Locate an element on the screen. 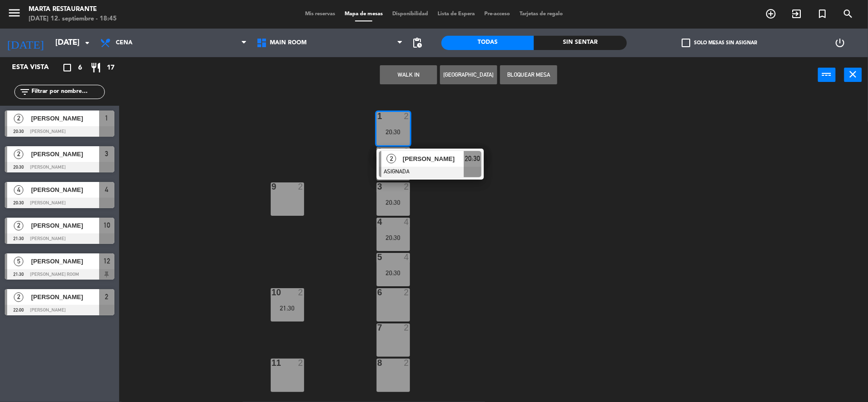 This screenshot has height=402, width=868. button: power_input is located at coordinates (827, 75).